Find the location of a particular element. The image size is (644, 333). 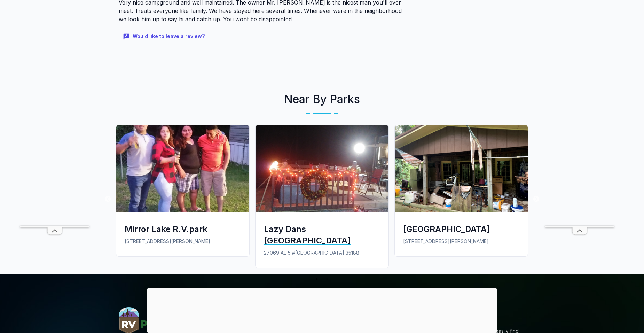

button: Next is located at coordinates (536, 199).